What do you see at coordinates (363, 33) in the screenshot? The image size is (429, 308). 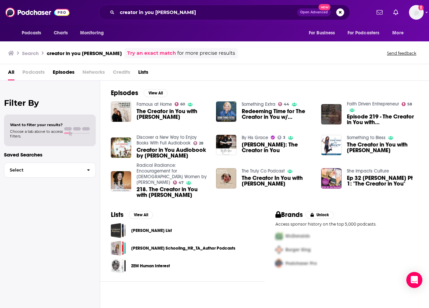 I see `span: For Podcasters` at bounding box center [363, 33].